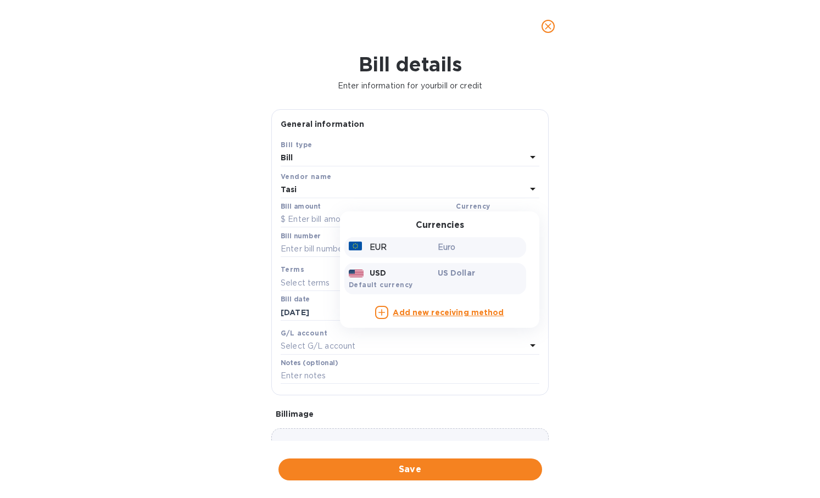  I want to click on b: General information, so click(322, 124).